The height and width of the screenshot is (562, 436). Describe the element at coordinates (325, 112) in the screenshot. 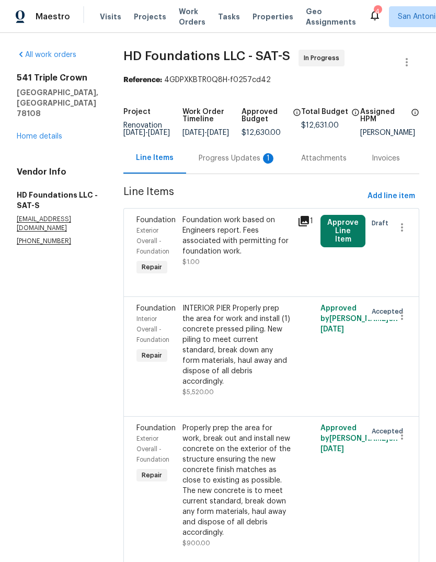

I see `h5: Total Budget` at that location.